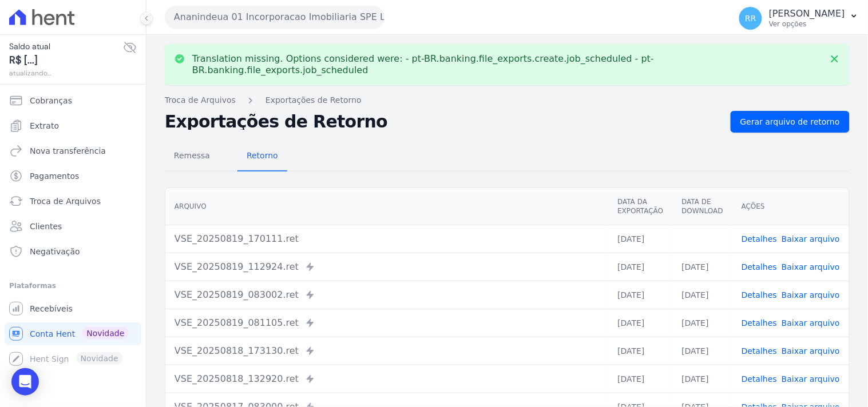  Describe the element at coordinates (791, 206) in the screenshot. I see `th: Ações` at that location.